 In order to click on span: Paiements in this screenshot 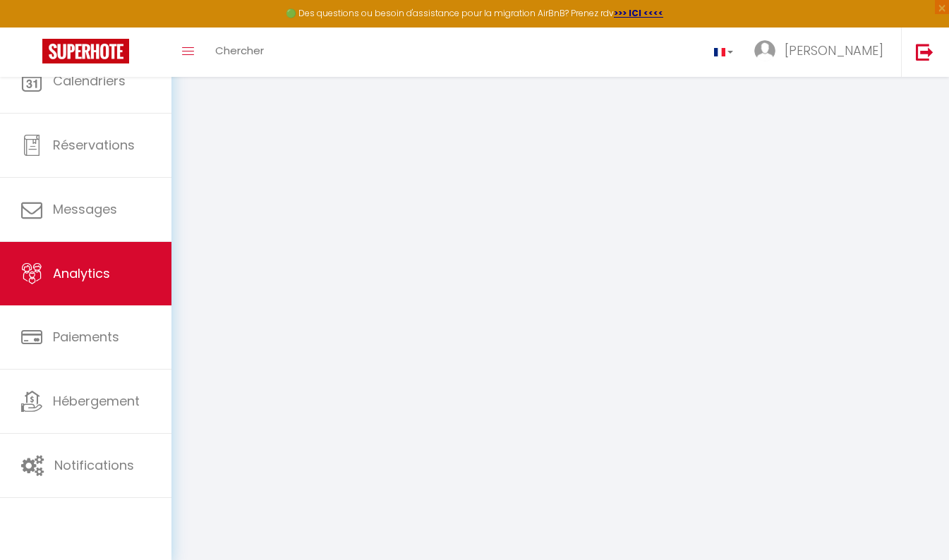, I will do `click(86, 337)`.